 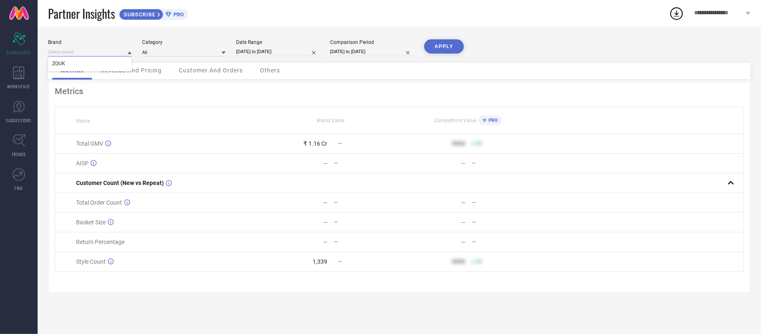 What do you see at coordinates (120, 183) in the screenshot?
I see `span: Customer Count (New vs Repeat)` at bounding box center [120, 183].